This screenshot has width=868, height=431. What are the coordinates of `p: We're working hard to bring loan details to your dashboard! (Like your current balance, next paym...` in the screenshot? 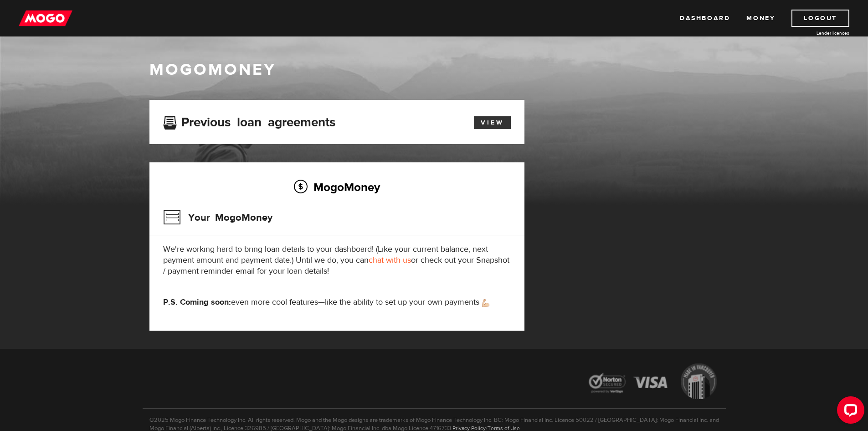 It's located at (337, 260).